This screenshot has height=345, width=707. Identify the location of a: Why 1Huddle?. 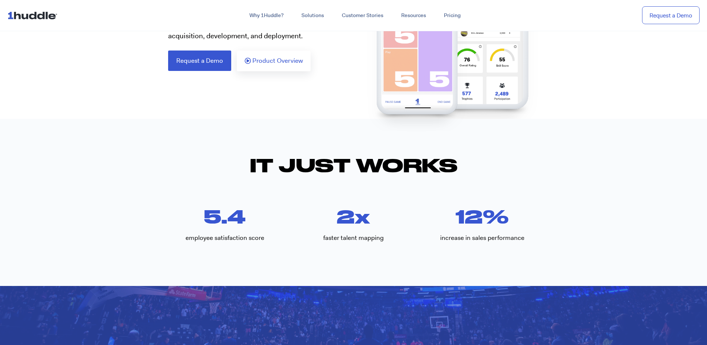
(266, 16).